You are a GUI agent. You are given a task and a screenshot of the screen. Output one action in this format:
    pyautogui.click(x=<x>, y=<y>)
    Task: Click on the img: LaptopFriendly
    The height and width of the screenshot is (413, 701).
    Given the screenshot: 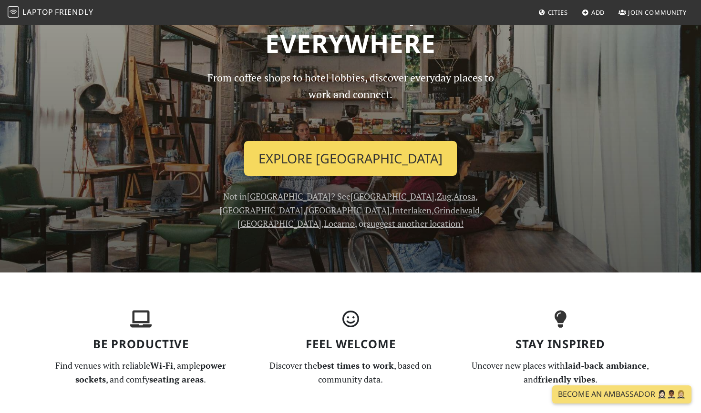 What is the action you would take?
    pyautogui.click(x=13, y=12)
    